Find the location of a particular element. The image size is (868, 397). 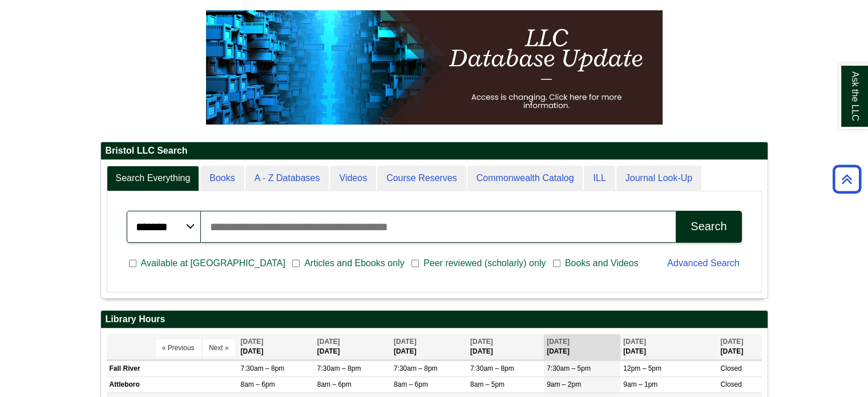

input: Articles and Ebooks only is located at coordinates (295, 263).